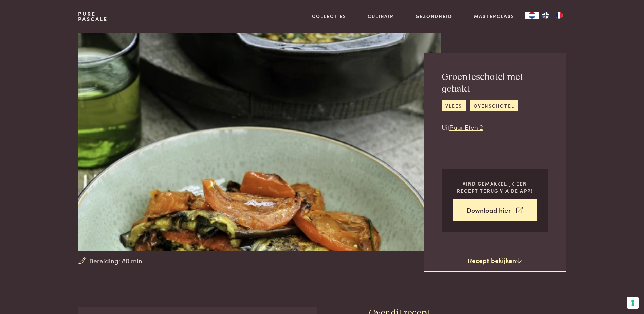  Describe the element at coordinates (495, 260) in the screenshot. I see `a: Recept bekijken` at that location.